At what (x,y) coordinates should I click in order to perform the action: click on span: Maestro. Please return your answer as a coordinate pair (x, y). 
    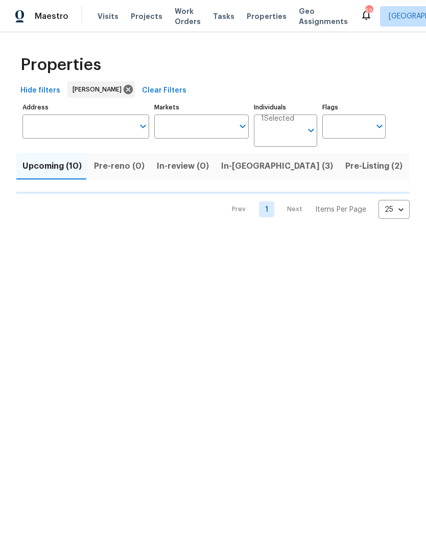
    Looking at the image, I should click on (52, 16).